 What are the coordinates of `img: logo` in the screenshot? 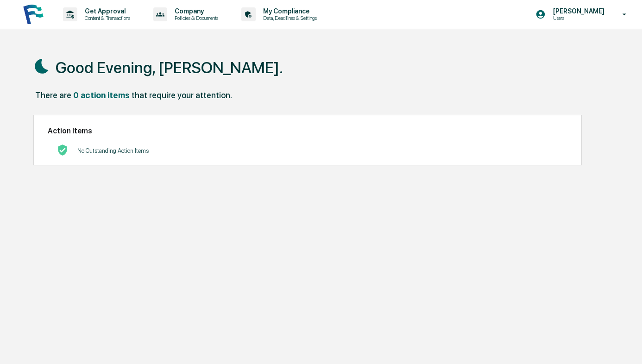 It's located at (33, 14).